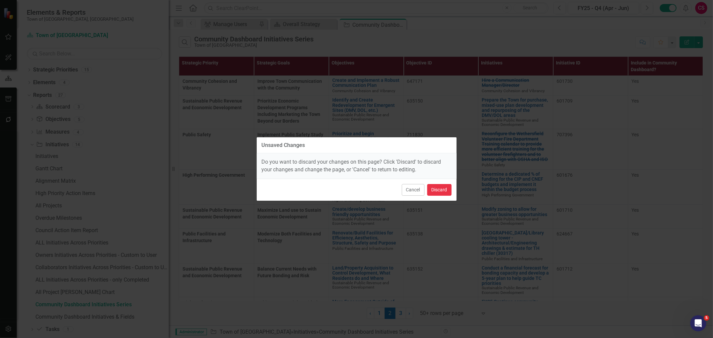 The image size is (713, 338). What do you see at coordinates (413, 190) in the screenshot?
I see `button: Cancel` at bounding box center [413, 190].